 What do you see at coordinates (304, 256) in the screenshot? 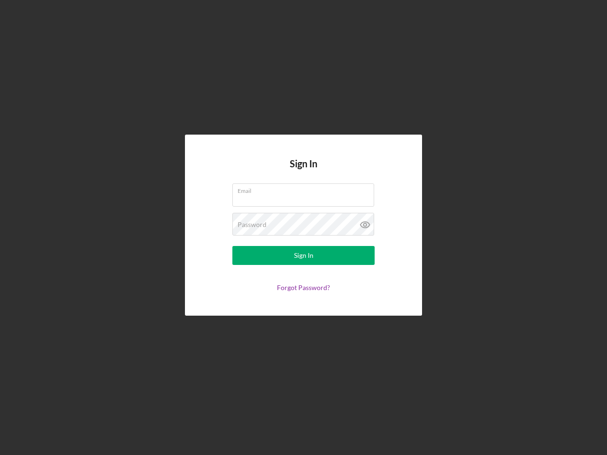
I see `div: Sign In` at bounding box center [304, 256].